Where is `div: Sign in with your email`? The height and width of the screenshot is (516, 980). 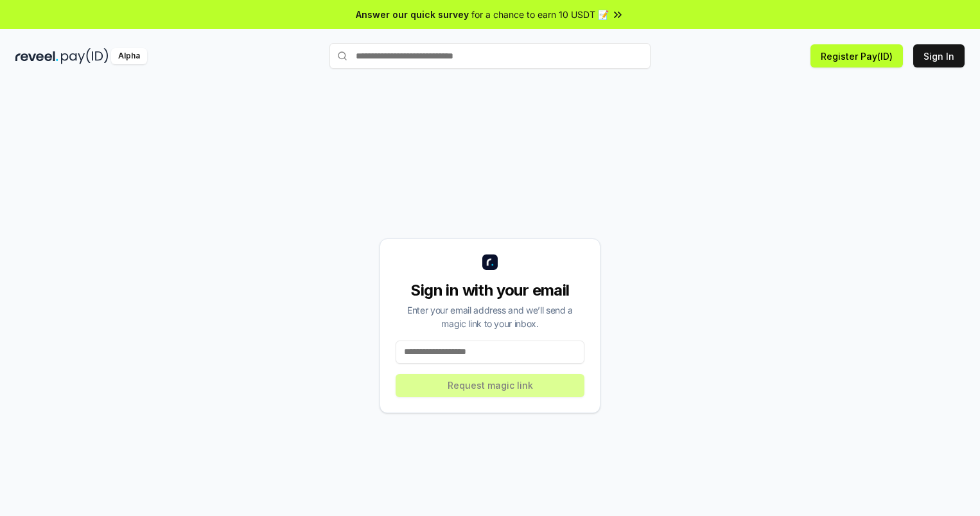
div: Sign in with your email is located at coordinates (490, 290).